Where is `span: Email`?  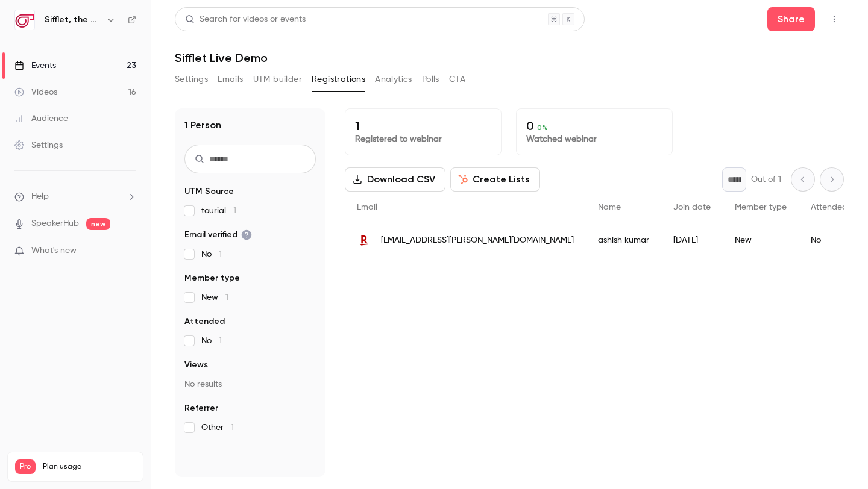 span: Email is located at coordinates (367, 207).